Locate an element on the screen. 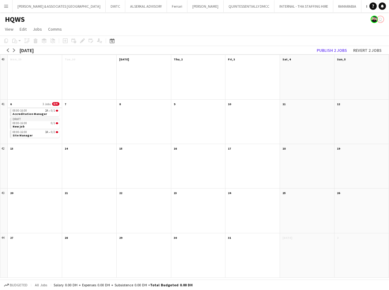 The image size is (389, 290). button: ALSERKAL ADVISORY is located at coordinates (146, 6).